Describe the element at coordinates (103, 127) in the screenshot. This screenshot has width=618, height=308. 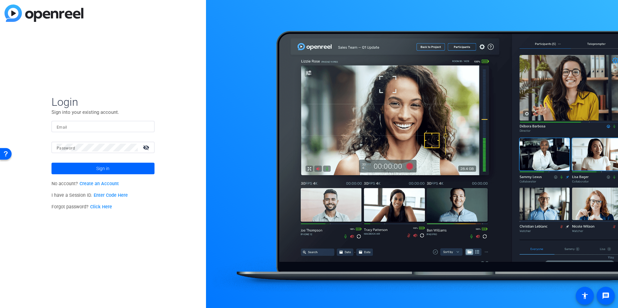
I see `input: Enter Email Address` at that location.